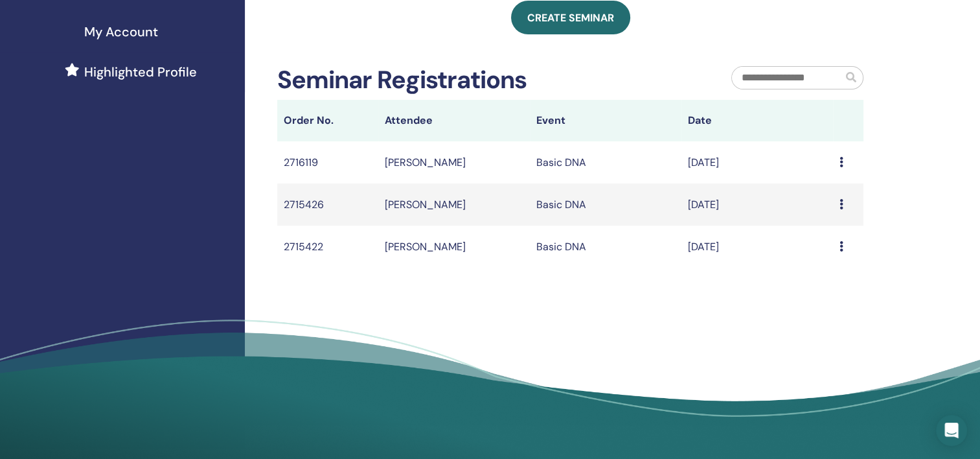  I want to click on span: Create seminar, so click(571, 18).